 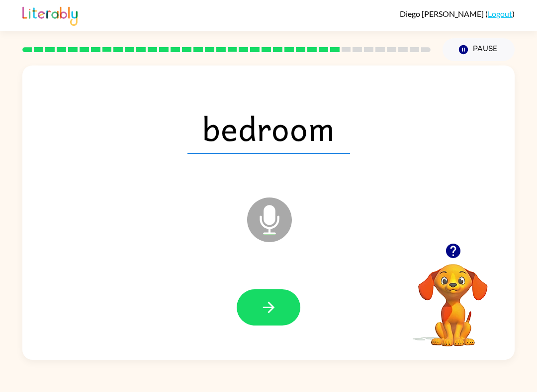 What do you see at coordinates (452, 298) in the screenshot?
I see `video: Your browser must support playing .mp4 files to use Literably. Please try using another browser.` at bounding box center [452, 298].